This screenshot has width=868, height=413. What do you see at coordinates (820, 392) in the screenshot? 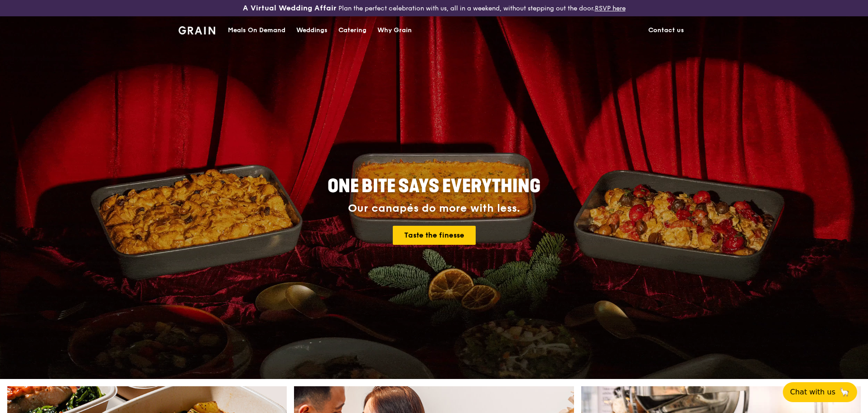
I see `button: Chat with us🦙` at bounding box center [820, 392].